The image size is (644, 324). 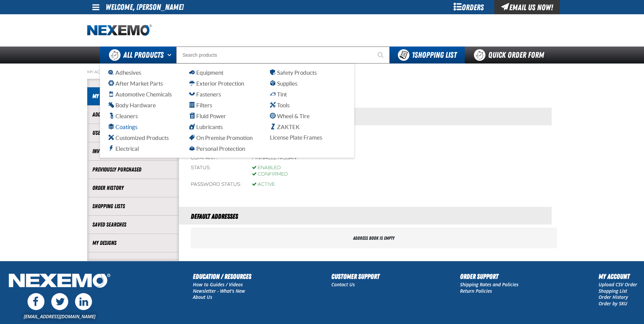 I want to click on span: Automotive Chemicals, so click(x=140, y=94).